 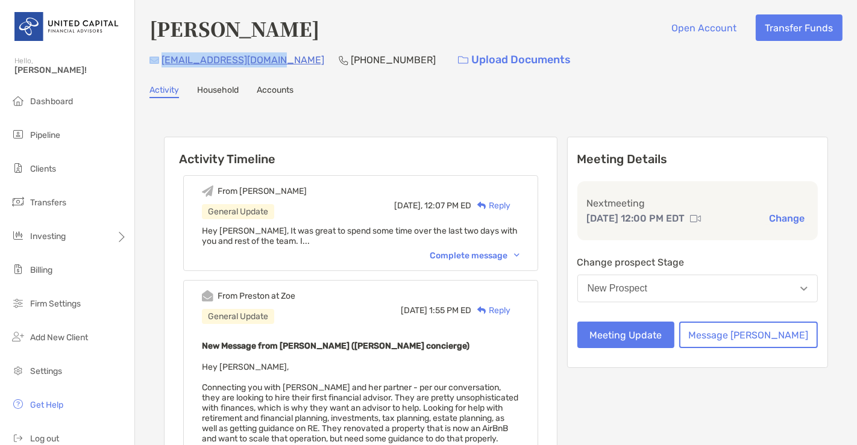 I want to click on span: 12:07 PM ED, so click(x=448, y=205).